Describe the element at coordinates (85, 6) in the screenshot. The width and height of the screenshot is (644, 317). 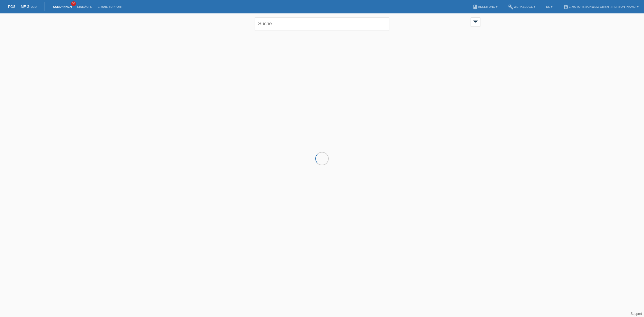
I see `a: Einkäufe` at that location.